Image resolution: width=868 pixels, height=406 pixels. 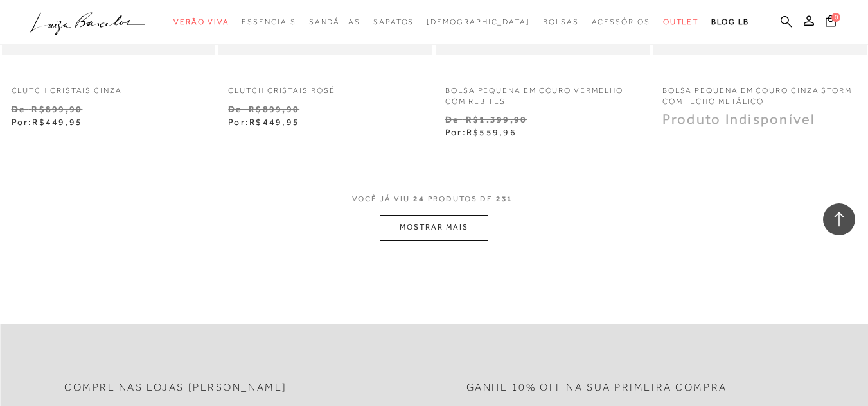 What do you see at coordinates (325, 87) in the screenshot?
I see `p: CLUTCH CRISTAIS ROSÉ` at bounding box center [325, 87].